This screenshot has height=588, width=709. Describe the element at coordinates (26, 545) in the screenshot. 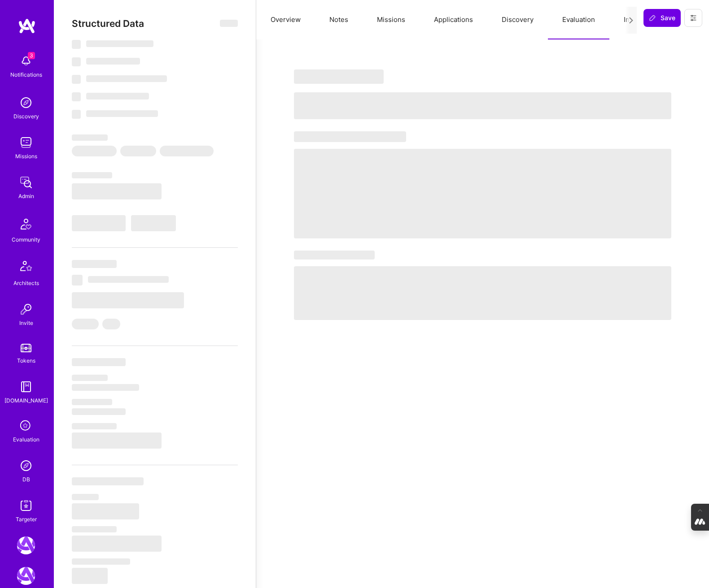

I see `img: A.Team: Leading A.Team's Marketing & DemandGen` at that location.